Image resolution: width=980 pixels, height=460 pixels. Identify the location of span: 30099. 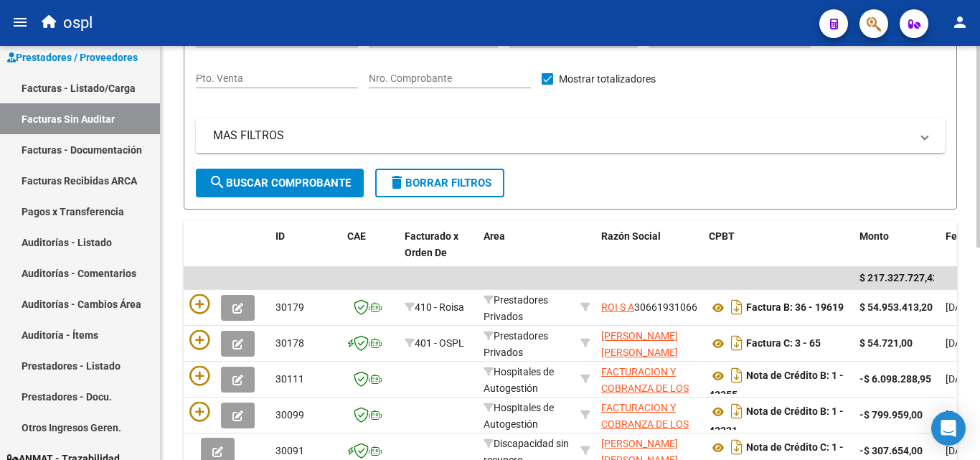
(290, 414).